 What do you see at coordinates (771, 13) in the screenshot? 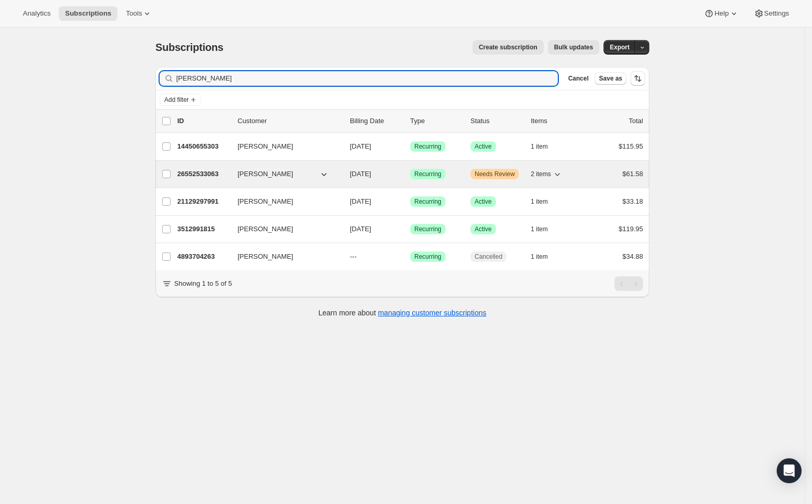
I see `button: Settings` at bounding box center [771, 13].